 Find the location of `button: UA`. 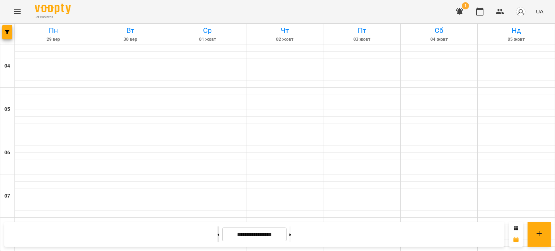

button: UA is located at coordinates (540, 11).